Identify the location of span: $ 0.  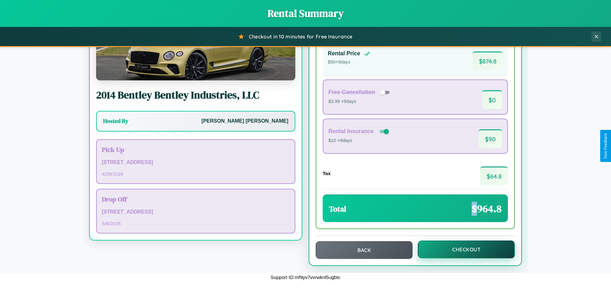
(492, 100).